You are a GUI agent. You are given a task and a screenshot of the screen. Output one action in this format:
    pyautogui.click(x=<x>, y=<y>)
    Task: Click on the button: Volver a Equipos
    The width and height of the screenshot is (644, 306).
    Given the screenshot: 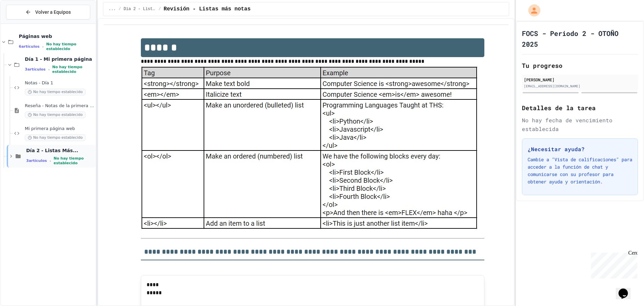 What is the action you would take?
    pyautogui.click(x=48, y=12)
    